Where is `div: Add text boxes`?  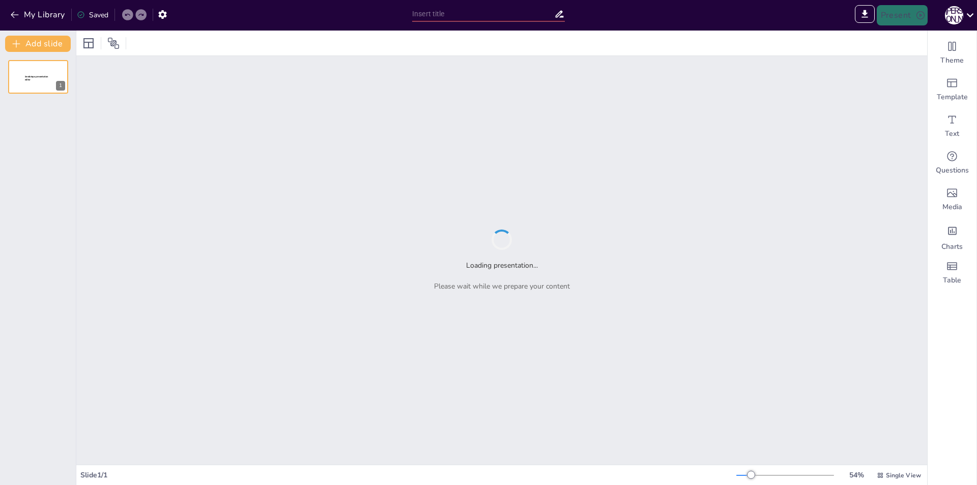 div: Add text boxes is located at coordinates (952, 126).